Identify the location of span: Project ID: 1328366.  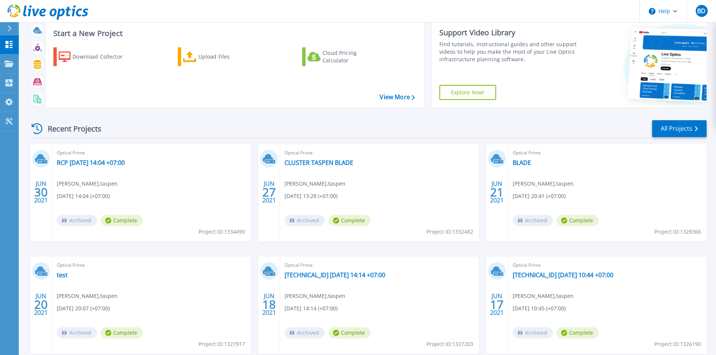
(677, 232).